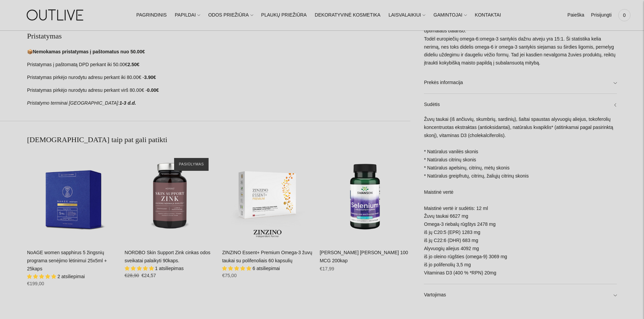  Describe the element at coordinates (520, 83) in the screenshot. I see `a: Prekės informacija` at that location.